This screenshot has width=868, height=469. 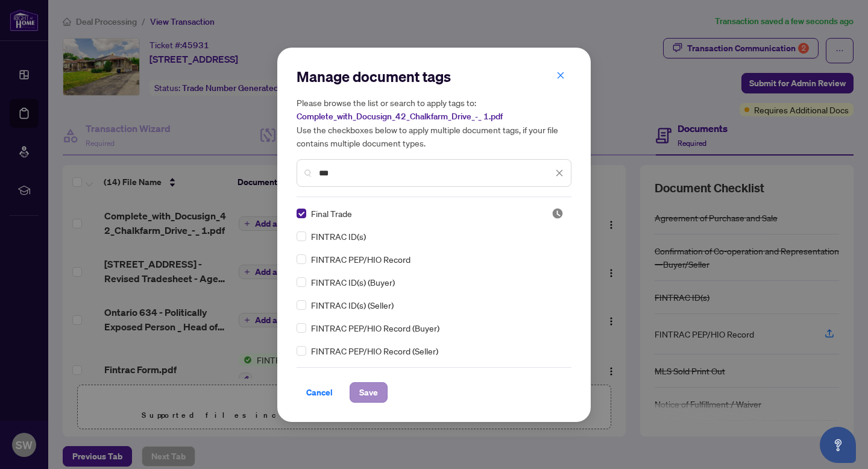 I want to click on h2: Manage document tags, so click(x=434, y=77).